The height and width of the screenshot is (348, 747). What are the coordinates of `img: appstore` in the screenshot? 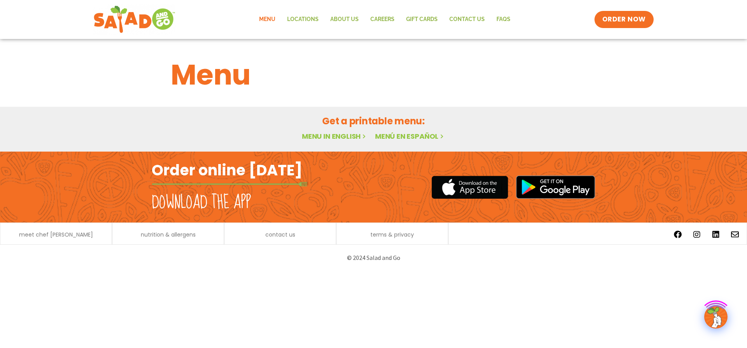 It's located at (470, 187).